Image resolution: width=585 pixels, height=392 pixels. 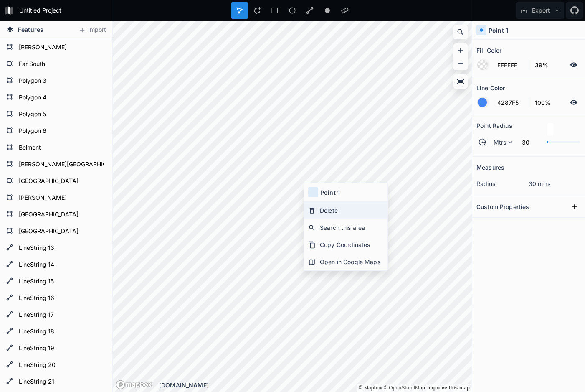 I want to click on dt: radius, so click(x=502, y=183).